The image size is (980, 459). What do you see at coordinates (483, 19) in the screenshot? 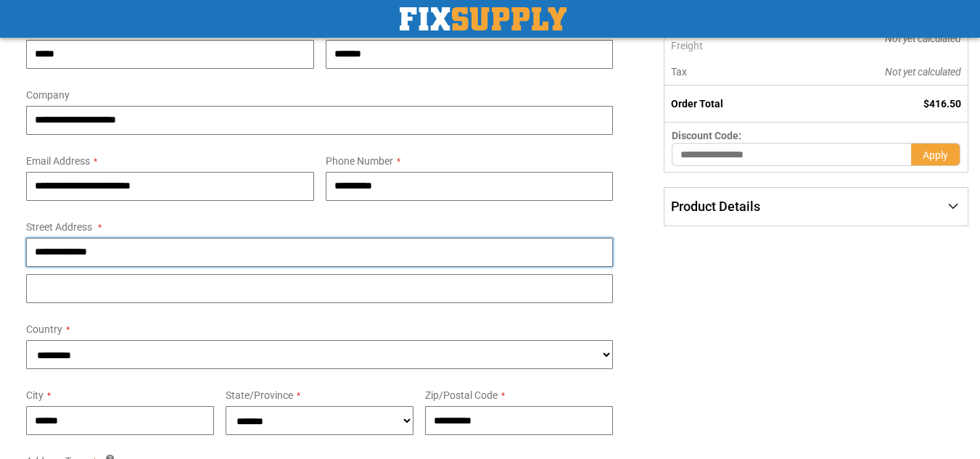
I see `img: Fix Industrial Supply` at bounding box center [483, 19].